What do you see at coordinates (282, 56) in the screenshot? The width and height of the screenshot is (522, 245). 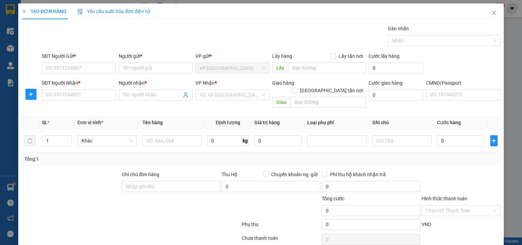 I see `span: Lấy hàng` at bounding box center [282, 56].